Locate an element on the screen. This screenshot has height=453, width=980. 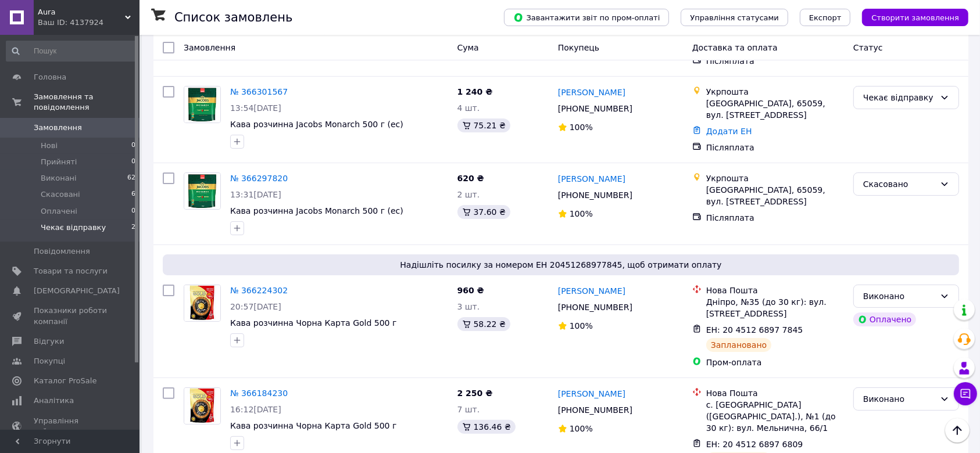
a: № 366297820 is located at coordinates (258, 179).